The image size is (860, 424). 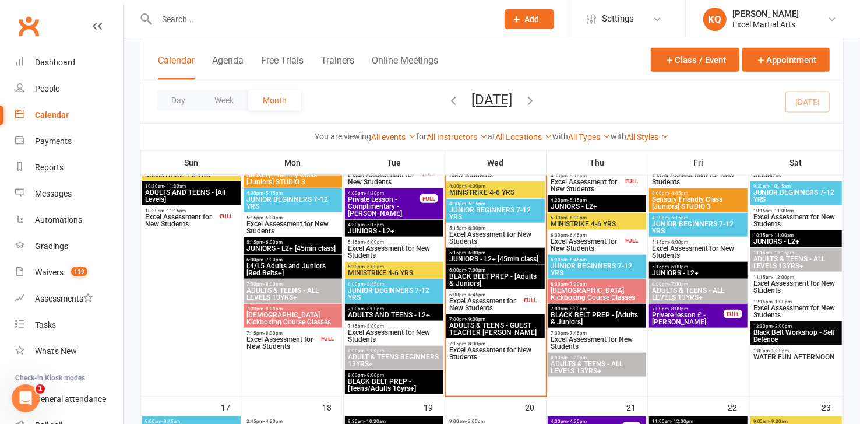 What do you see at coordinates (597, 163) in the screenshot?
I see `th: Thu` at bounding box center [597, 163].